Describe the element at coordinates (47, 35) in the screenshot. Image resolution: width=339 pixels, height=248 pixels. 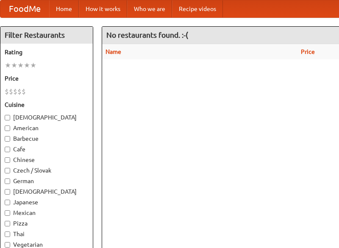
I see `h4: Filter Restaurants` at that location.